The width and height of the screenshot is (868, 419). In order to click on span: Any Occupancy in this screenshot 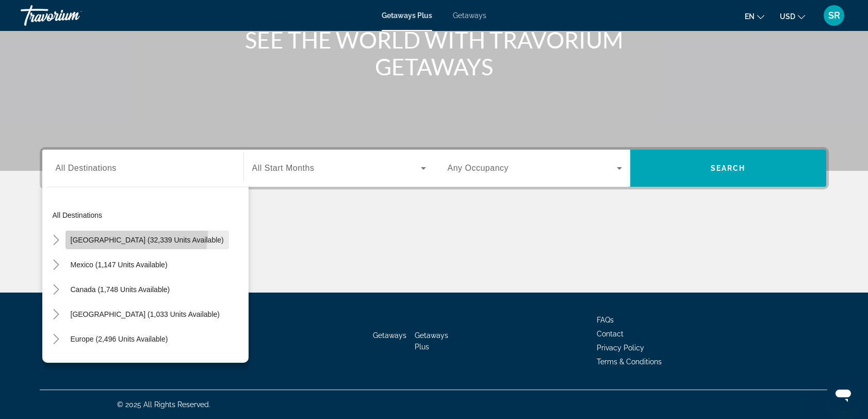, I will do `click(478, 168)`.